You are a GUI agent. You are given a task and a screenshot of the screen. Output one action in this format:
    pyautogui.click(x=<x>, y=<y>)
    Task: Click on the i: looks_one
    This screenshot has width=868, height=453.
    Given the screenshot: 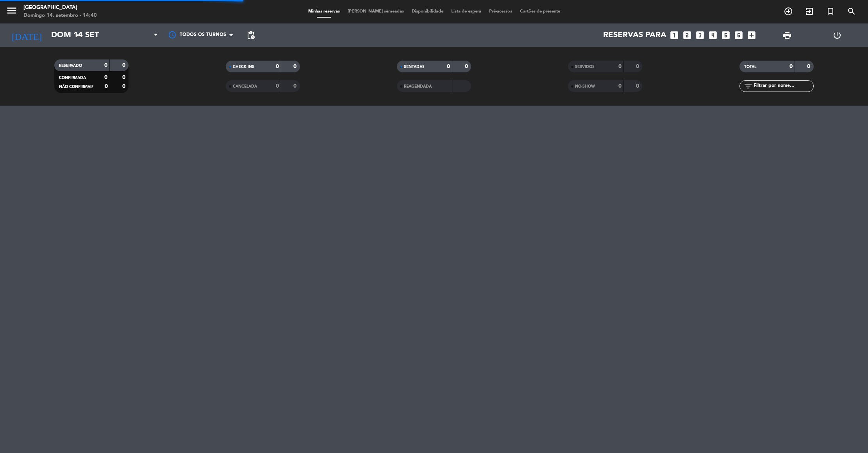 What is the action you would take?
    pyautogui.click(x=674, y=35)
    